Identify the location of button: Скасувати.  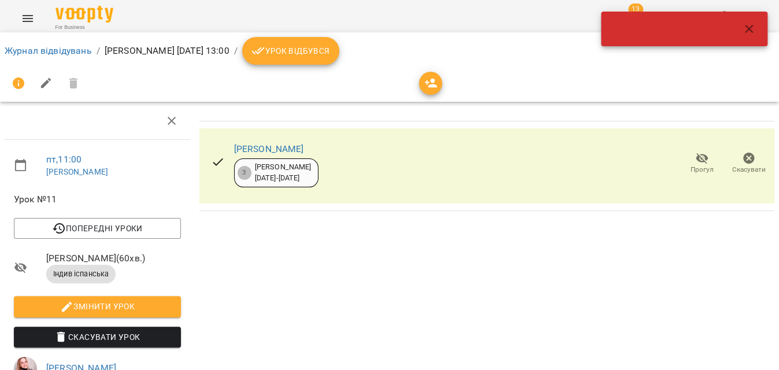
(749, 164).